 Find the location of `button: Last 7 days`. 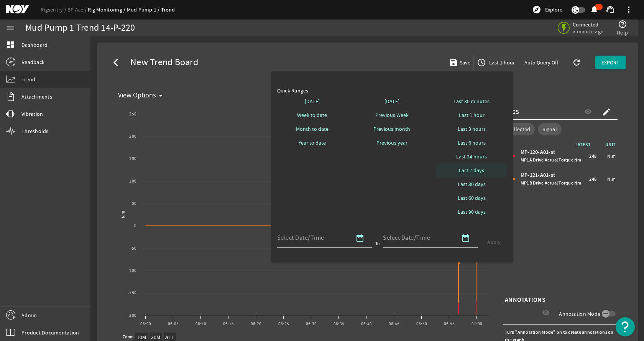

button: Last 7 days is located at coordinates (472, 170).